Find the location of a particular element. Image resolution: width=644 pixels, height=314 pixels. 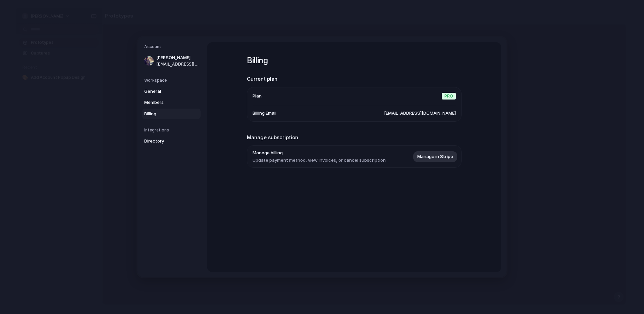

h5: Workspace is located at coordinates (172, 80).